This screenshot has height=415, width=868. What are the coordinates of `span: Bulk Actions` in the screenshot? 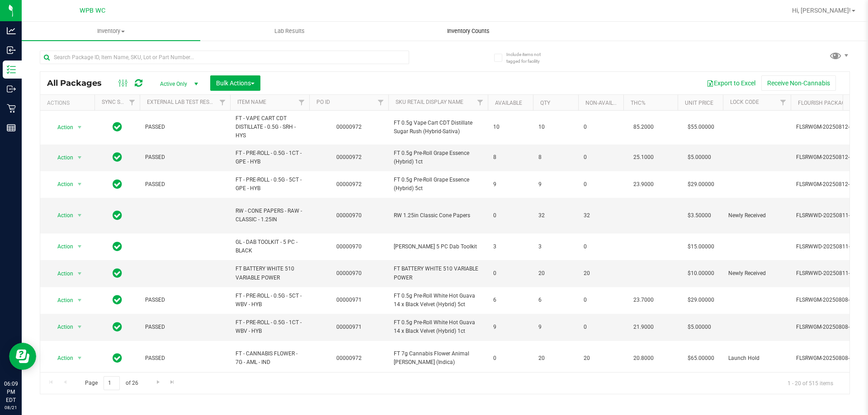 It's located at (235, 83).